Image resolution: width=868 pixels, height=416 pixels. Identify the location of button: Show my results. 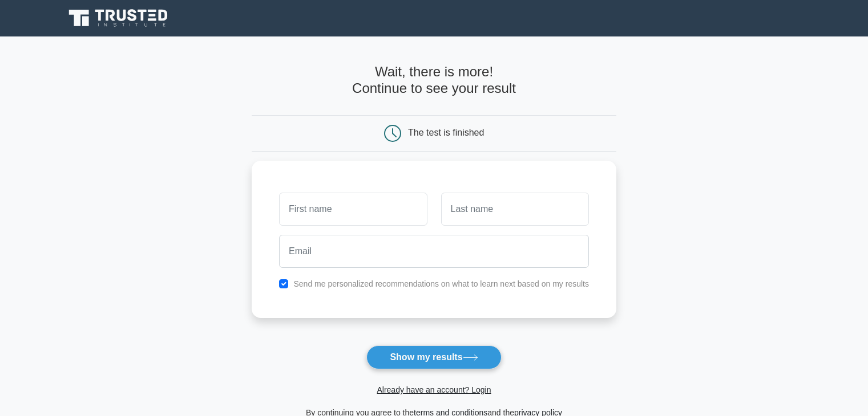
(434, 358).